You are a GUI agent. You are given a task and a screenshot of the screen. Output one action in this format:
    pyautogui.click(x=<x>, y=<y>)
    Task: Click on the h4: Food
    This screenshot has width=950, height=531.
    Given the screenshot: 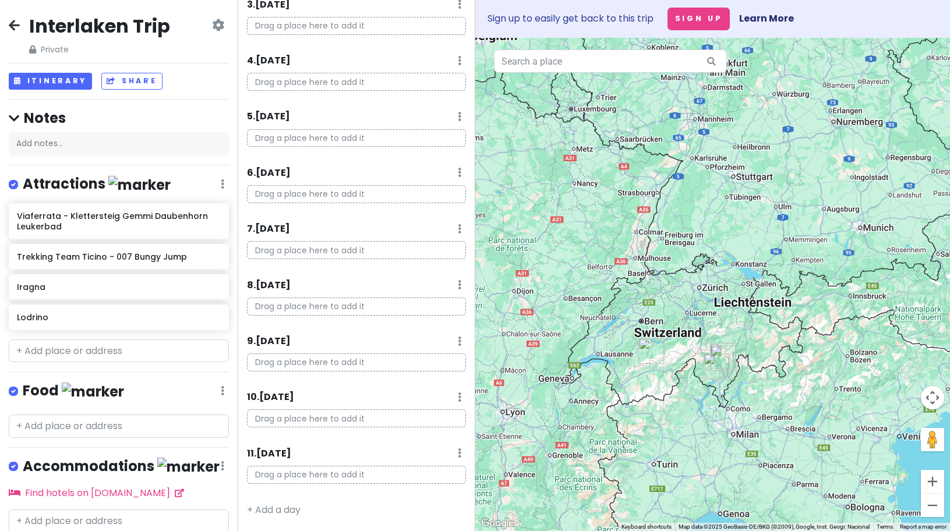 What is the action you would take?
    pyautogui.click(x=73, y=391)
    